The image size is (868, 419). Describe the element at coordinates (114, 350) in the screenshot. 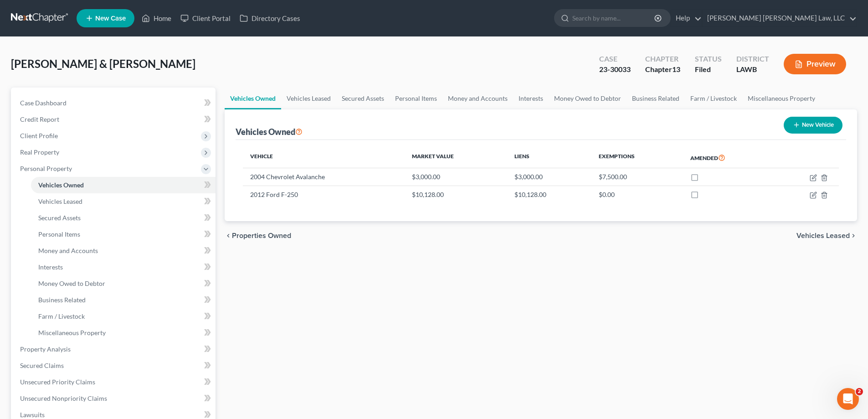

I see `a: Property Analysis` at that location.